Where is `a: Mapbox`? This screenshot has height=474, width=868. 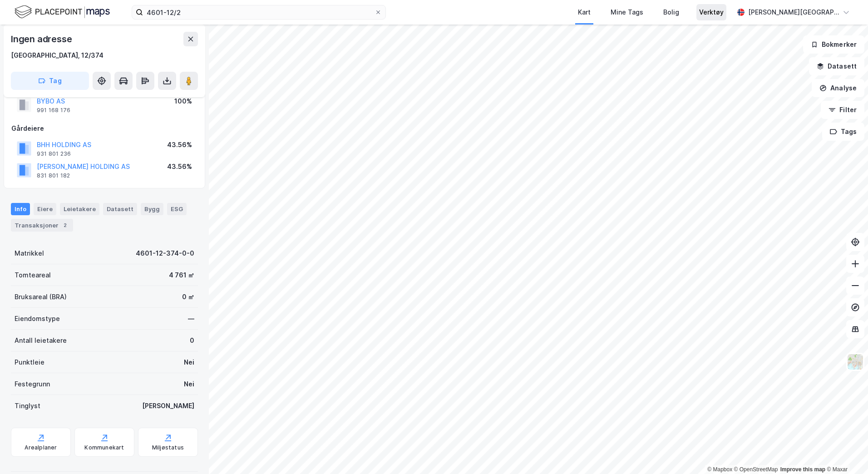 a: Mapbox is located at coordinates (720, 470).